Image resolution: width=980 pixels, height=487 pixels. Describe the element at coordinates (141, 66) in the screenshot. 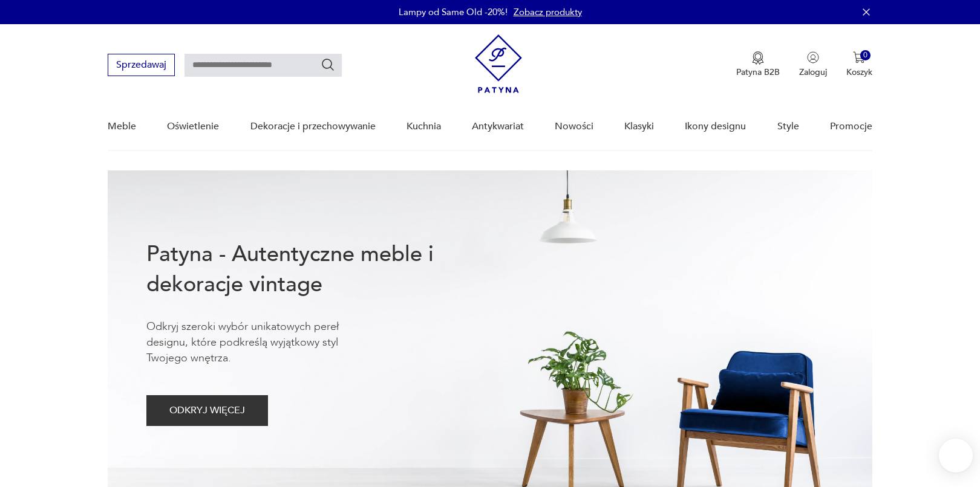

I see `a: Sprzedawaj` at that location.